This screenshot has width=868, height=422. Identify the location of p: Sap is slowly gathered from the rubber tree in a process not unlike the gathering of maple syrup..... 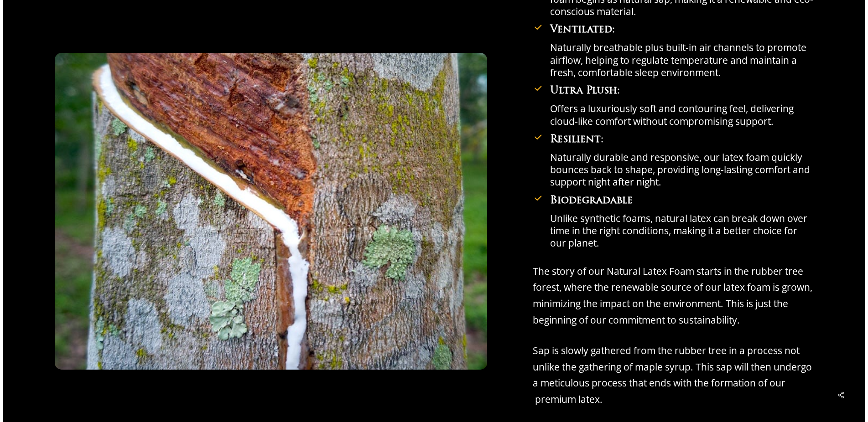
(673, 382).